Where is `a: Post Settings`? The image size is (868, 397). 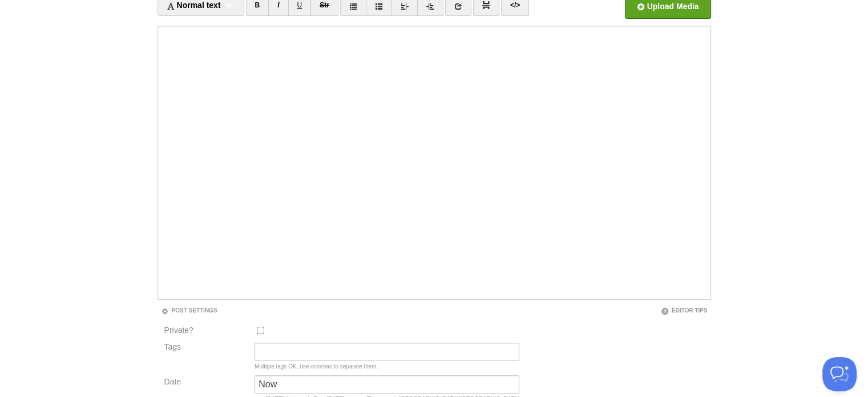
a: Post Settings is located at coordinates (189, 310).